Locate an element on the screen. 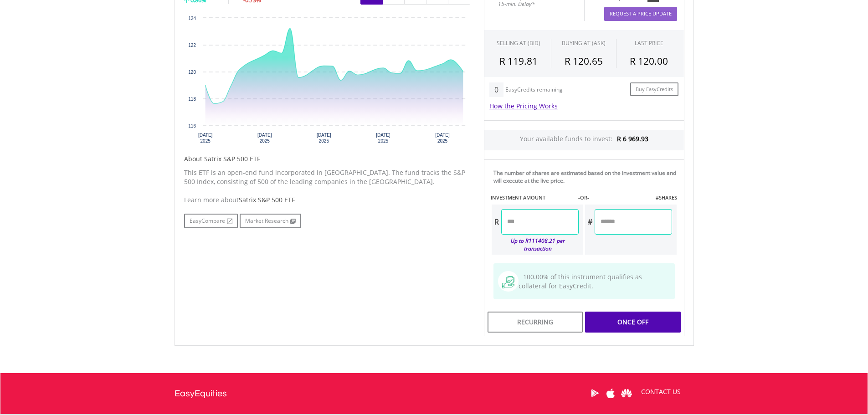 The height and width of the screenshot is (415, 868). div: Your available funds to invest: is located at coordinates (584, 140).